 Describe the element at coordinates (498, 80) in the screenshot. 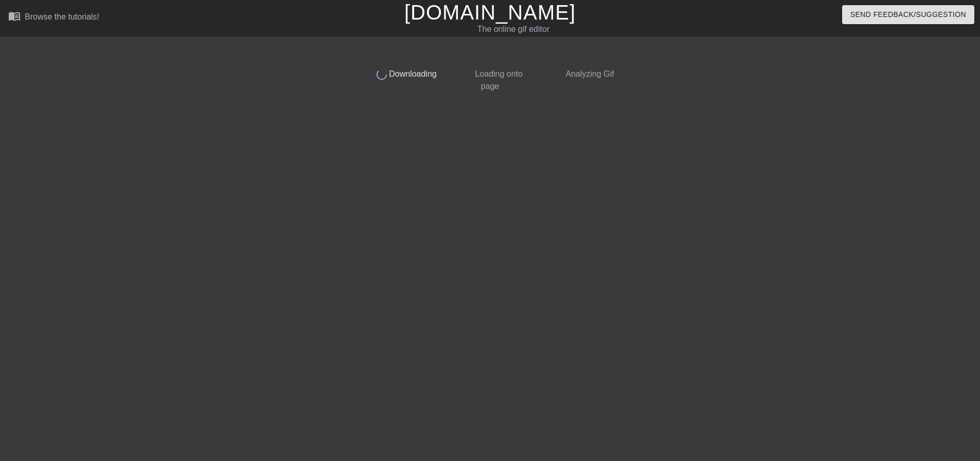

I see `span: Loading onto page` at that location.